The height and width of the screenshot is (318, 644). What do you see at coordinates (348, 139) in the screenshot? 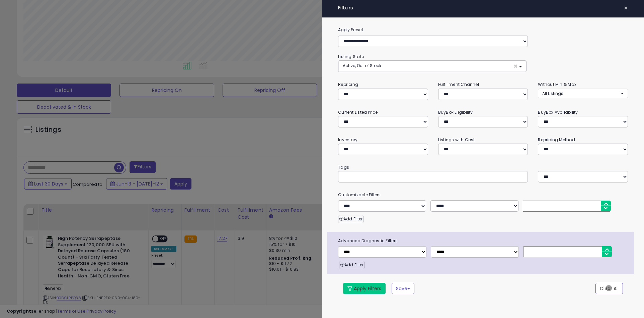
I see `small: Inventory` at bounding box center [348, 139].